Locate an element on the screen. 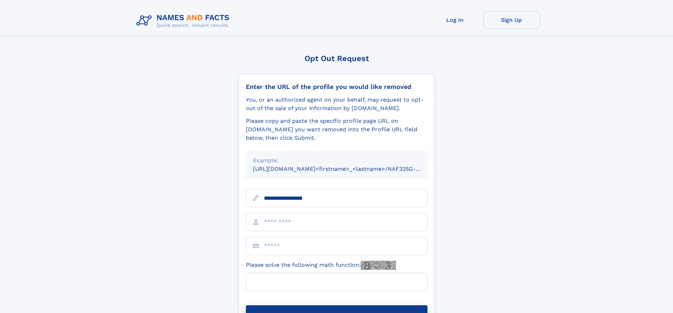 Image resolution: width=673 pixels, height=313 pixels. div: Enter the URL of the profile you would like removed is located at coordinates (336, 87).